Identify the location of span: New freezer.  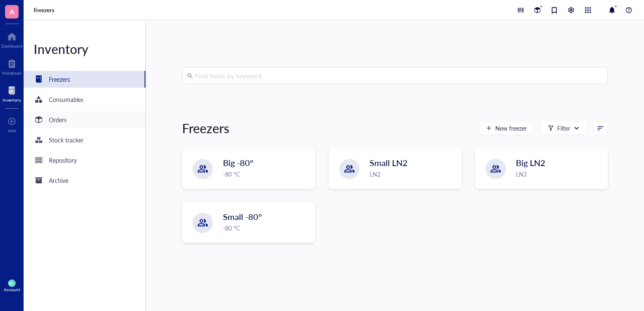
(511, 129).